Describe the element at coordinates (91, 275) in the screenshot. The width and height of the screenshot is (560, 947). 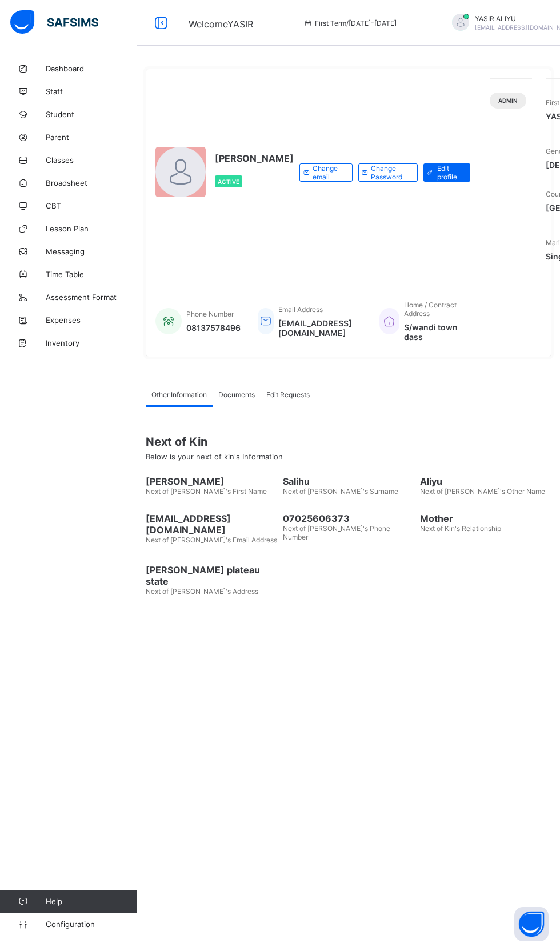
I see `span: Time Table` at that location.